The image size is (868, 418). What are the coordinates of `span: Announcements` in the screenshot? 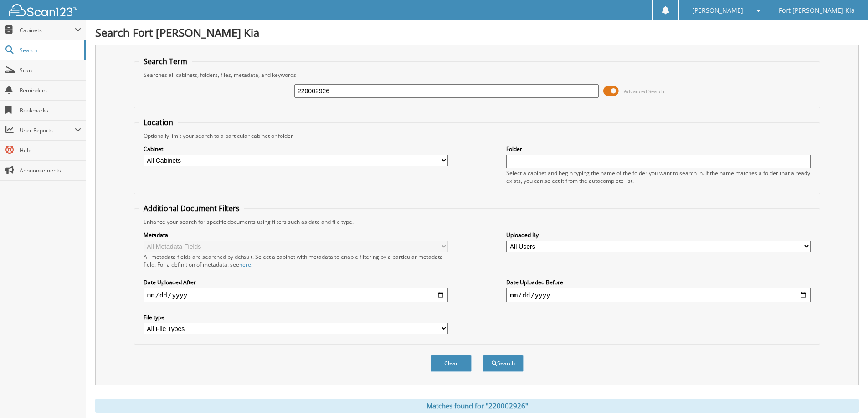 It's located at (50, 170).